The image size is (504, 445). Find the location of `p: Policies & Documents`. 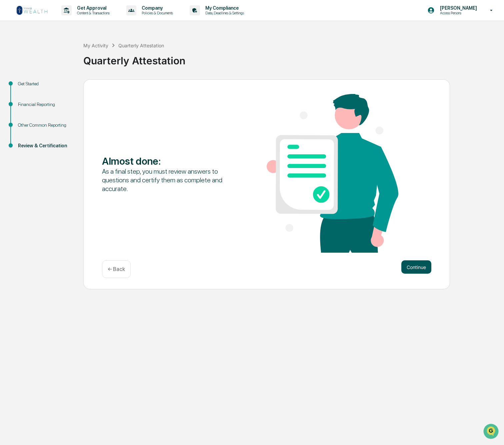

p: Policies & Documents is located at coordinates (156, 13).